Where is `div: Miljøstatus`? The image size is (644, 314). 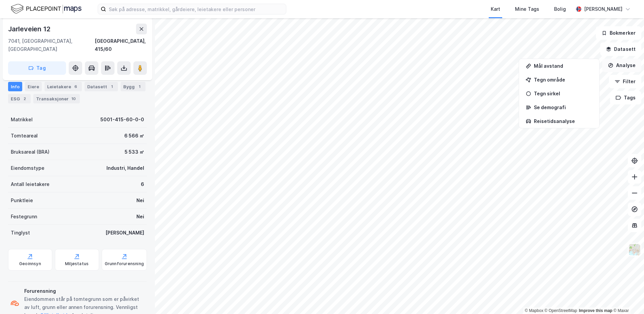 div: Miljøstatus is located at coordinates (77, 264).